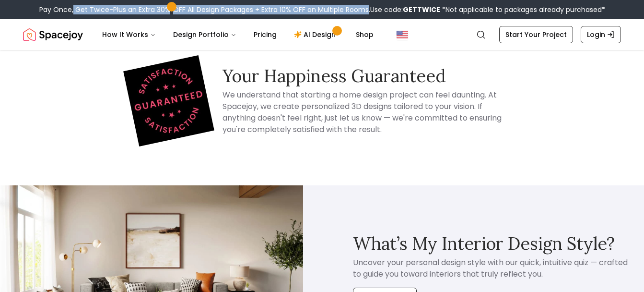 Image resolution: width=644 pixels, height=292 pixels. What do you see at coordinates (523, 9) in the screenshot?
I see `span: *Not applicable to packages already purchased*` at bounding box center [523, 9].